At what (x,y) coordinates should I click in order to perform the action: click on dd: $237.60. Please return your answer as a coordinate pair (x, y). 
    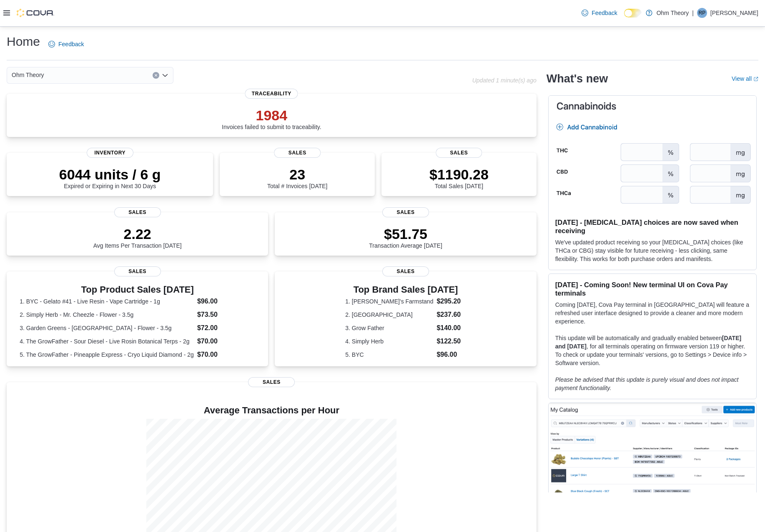
    Looking at the image, I should click on (451, 315).